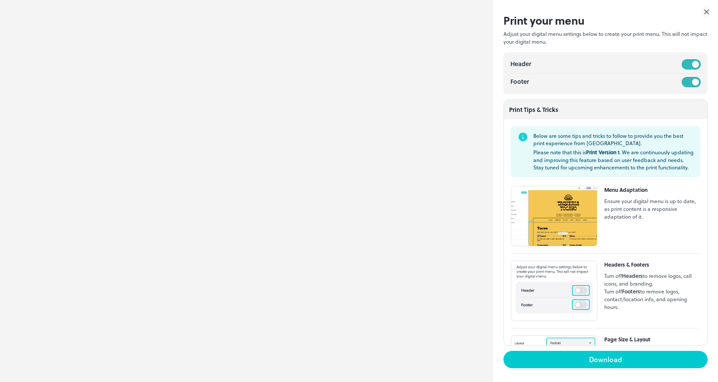 This screenshot has width=718, height=382. I want to click on div: Below are some tips and tricks to follow to provide you the best print experience from [GEOGRAPHI..., so click(613, 152).